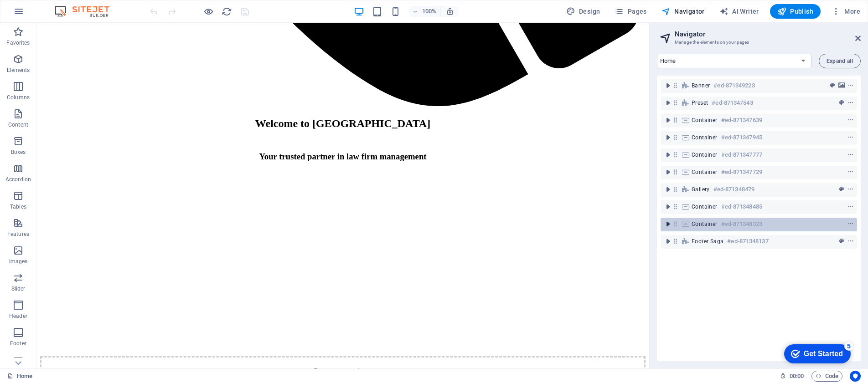 This screenshot has width=868, height=383. What do you see at coordinates (18, 98) in the screenshot?
I see `p: Columns` at bounding box center [18, 98].